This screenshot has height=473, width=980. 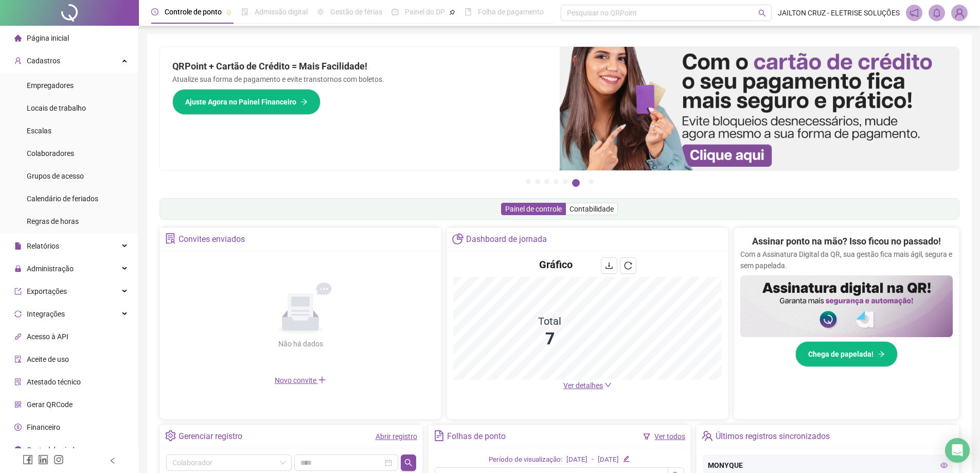 I want to click on span: left, so click(x=112, y=461).